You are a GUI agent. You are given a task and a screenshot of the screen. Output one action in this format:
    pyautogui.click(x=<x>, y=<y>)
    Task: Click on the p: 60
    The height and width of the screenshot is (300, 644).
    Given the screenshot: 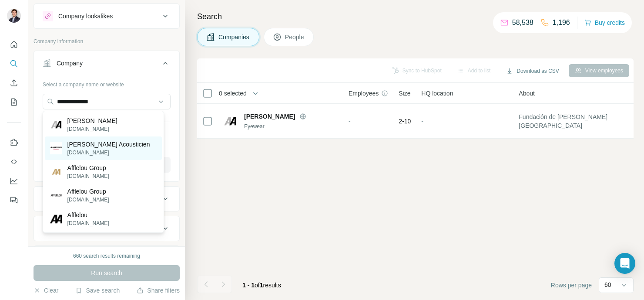 What is the action you would take?
    pyautogui.click(x=608, y=285)
    